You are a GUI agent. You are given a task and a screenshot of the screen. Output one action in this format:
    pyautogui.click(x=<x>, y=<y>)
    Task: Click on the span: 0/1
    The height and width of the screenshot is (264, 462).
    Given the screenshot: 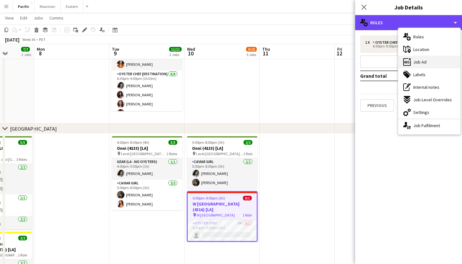 What is the action you would take?
    pyautogui.click(x=247, y=198)
    